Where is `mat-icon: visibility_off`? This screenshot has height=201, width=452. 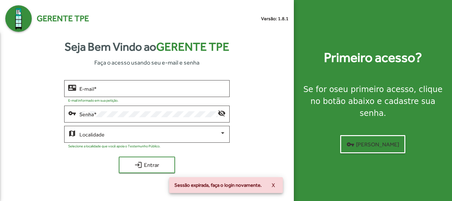
mat-icon: visibility_off is located at coordinates (222, 113).